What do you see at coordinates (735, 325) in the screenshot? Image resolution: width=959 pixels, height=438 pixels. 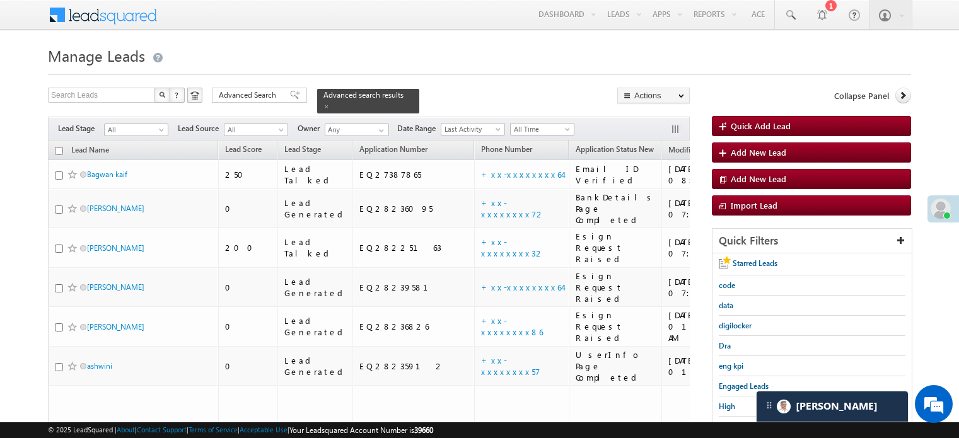 I see `span: digilocker` at bounding box center [735, 325].